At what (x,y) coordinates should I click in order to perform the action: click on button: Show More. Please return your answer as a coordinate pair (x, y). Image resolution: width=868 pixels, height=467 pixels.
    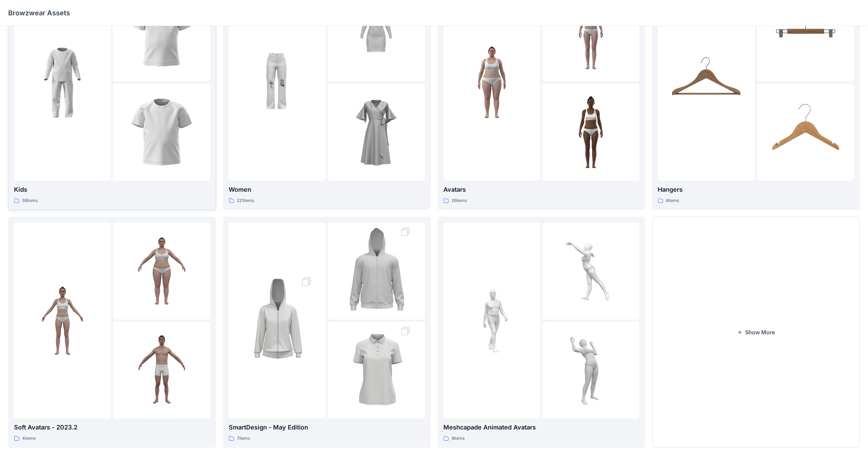
    Looking at the image, I should click on (756, 332).